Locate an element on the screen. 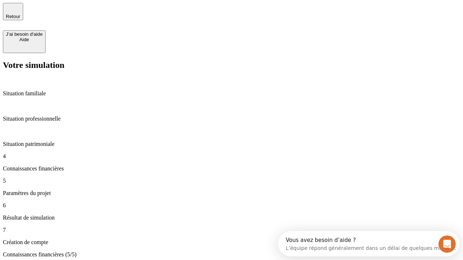 The image size is (463, 260). div: Aide is located at coordinates (24, 39).